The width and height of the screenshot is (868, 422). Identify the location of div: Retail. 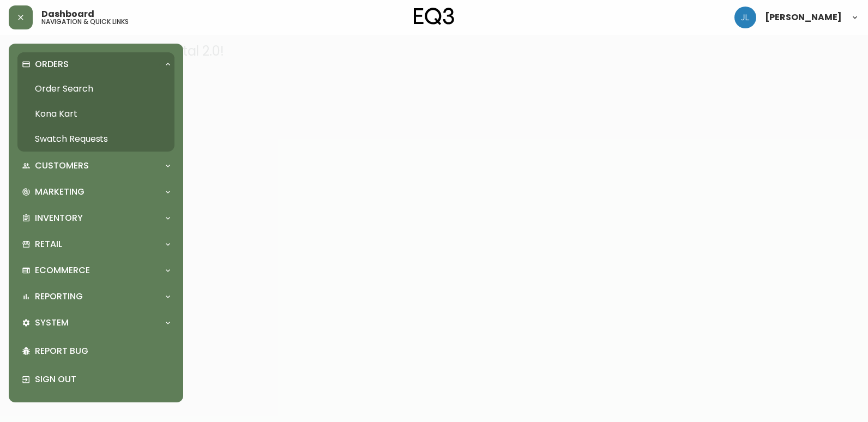
(96, 245).